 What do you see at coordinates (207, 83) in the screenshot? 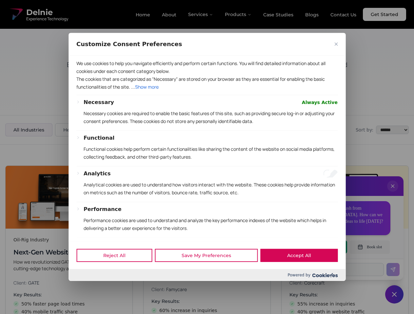
I see `p: The cookies that are categorized as "Necessary" are stored on your browser as they are essential ...` at bounding box center [207, 83].